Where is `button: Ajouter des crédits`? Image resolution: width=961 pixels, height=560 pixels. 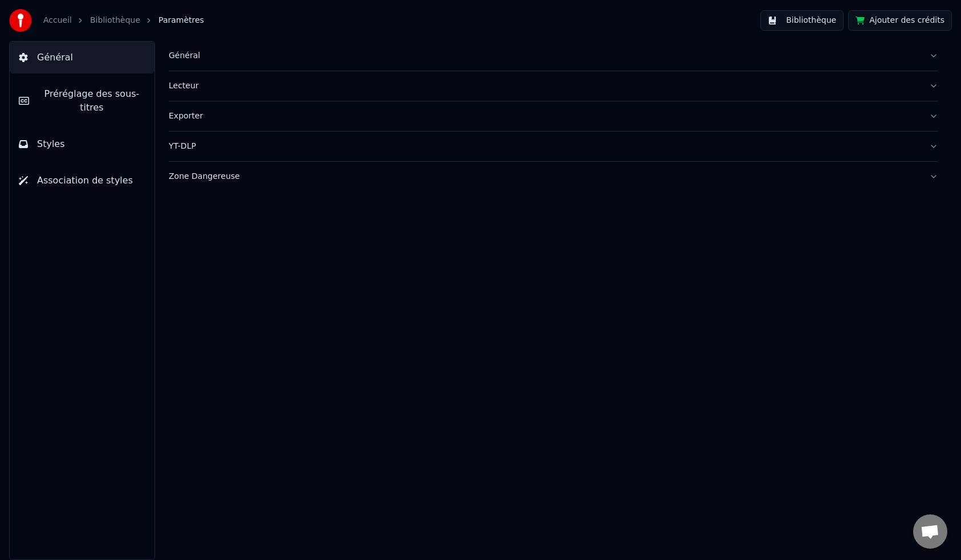
button: Ajouter des crédits is located at coordinates (900, 20).